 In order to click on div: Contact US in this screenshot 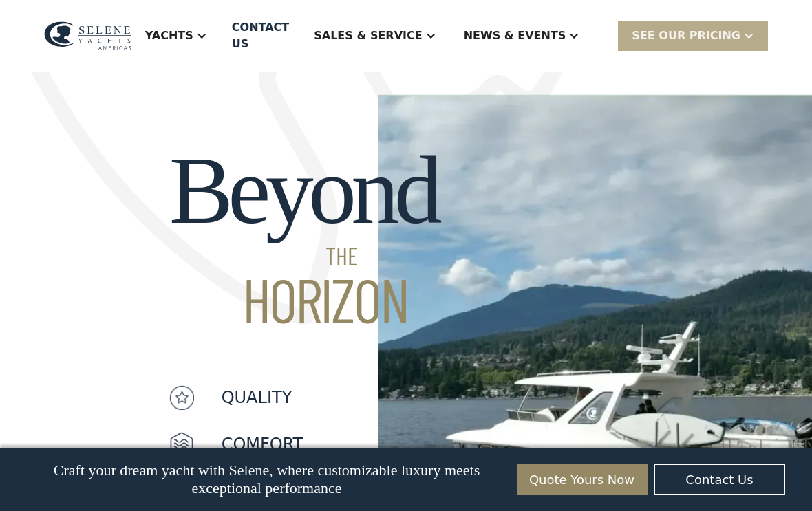, I will do `click(260, 35)`.